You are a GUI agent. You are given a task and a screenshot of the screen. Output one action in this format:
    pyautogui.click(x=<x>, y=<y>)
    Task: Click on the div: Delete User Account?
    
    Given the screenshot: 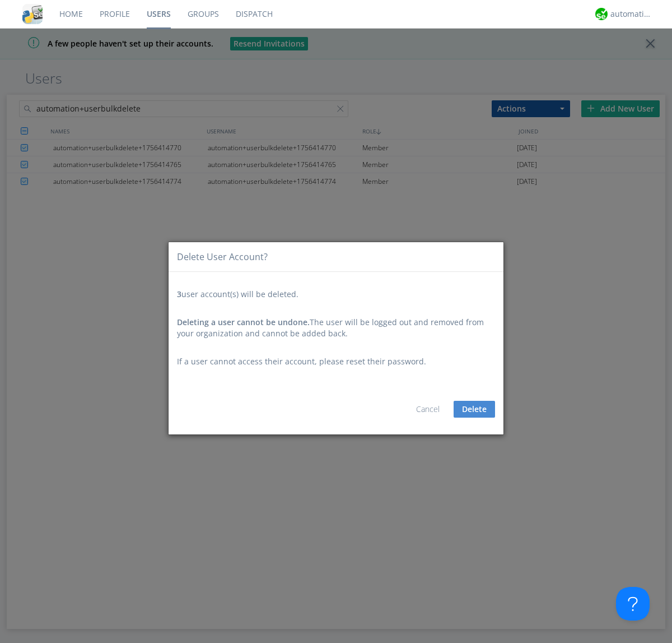 What is the action you would take?
    pyautogui.click(x=222, y=257)
    